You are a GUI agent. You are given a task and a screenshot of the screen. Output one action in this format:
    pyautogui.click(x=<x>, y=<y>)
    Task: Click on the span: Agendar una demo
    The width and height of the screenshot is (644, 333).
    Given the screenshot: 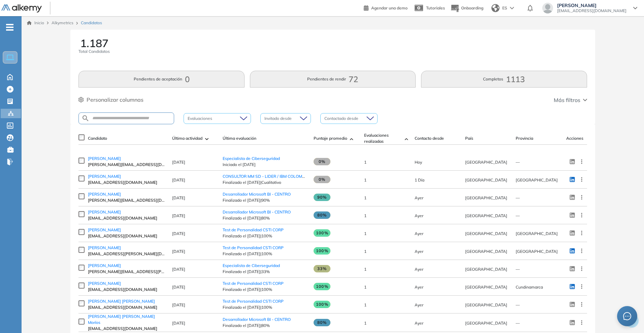 What is the action you would take?
    pyautogui.click(x=389, y=8)
    